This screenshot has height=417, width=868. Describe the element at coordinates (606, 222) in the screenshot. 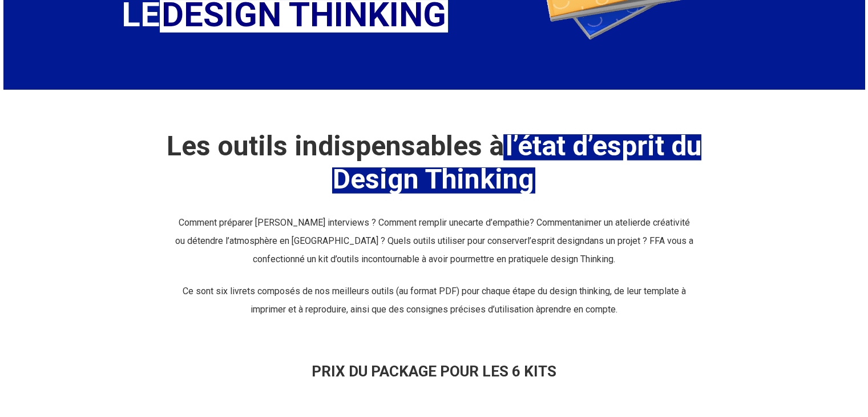

I see `span: animer un atelier` at that location.